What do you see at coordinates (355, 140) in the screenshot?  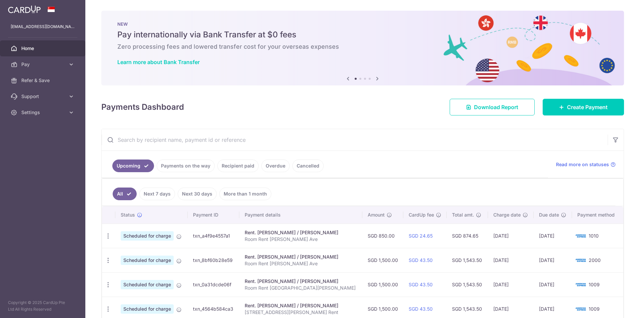 I see `input: Search by recipient name, payment id or reference` at bounding box center [355, 140].